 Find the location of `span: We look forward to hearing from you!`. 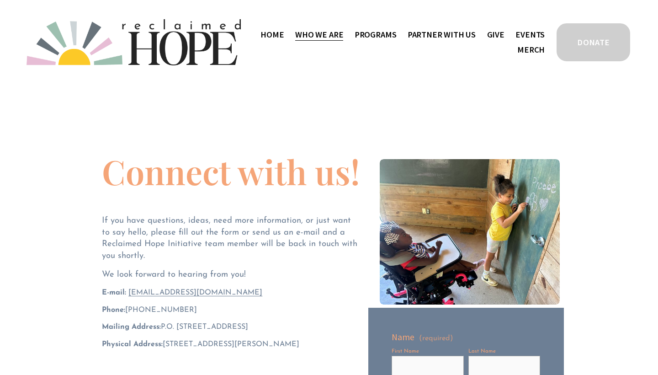

span: We look forward to hearing from you! is located at coordinates (174, 274).